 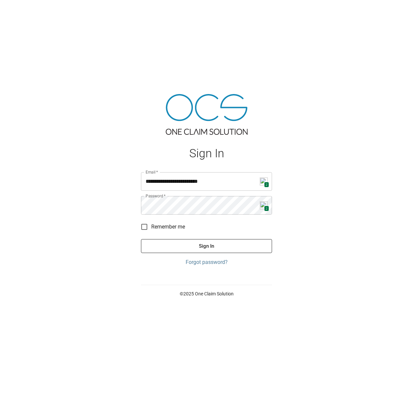 I want to click on label: Email, so click(x=152, y=172).